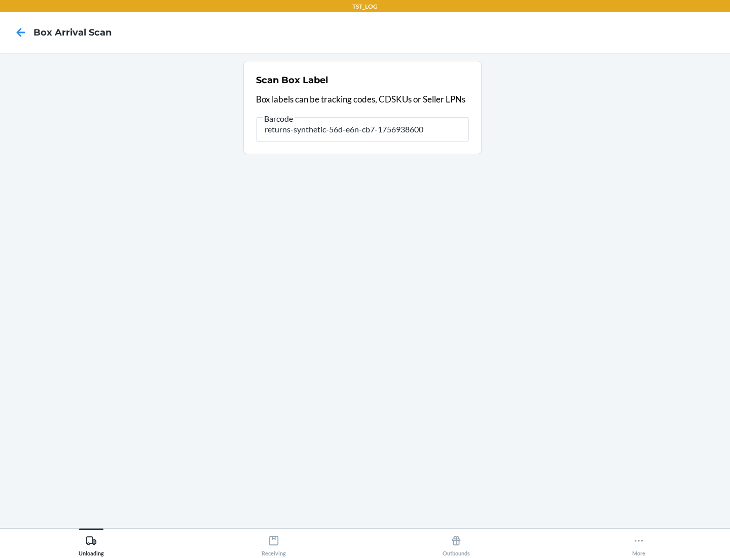  Describe the element at coordinates (91, 544) in the screenshot. I see `div: Unloading` at that location.